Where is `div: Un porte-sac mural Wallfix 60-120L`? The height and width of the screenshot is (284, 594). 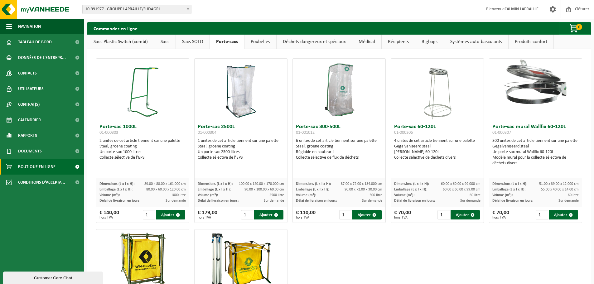 div: Un porte-sac mural Wallfix 60-120L is located at coordinates (536, 152).